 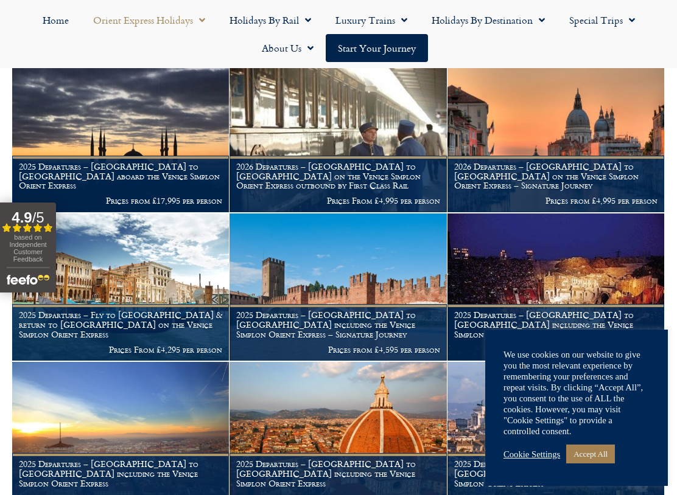 I want to click on a: Start your Journey, so click(x=377, y=48).